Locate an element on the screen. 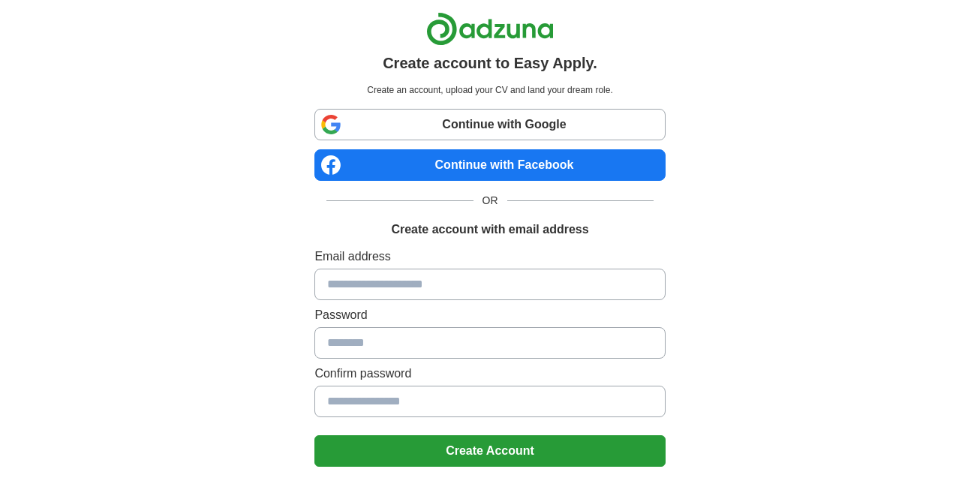 Image resolution: width=980 pixels, height=481 pixels. a: Continue with Facebook is located at coordinates (490, 165).